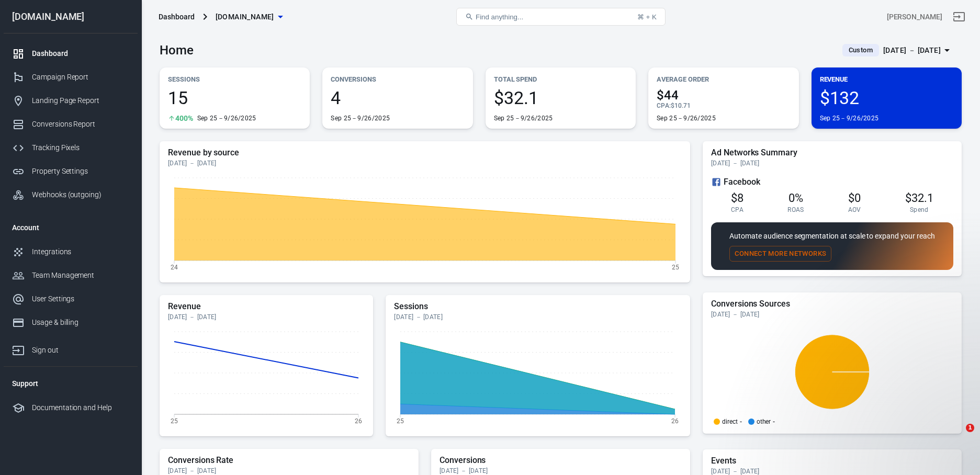 The width and height of the screenshot is (980, 475). What do you see at coordinates (886, 98) in the screenshot?
I see `span: $132` at bounding box center [886, 98].